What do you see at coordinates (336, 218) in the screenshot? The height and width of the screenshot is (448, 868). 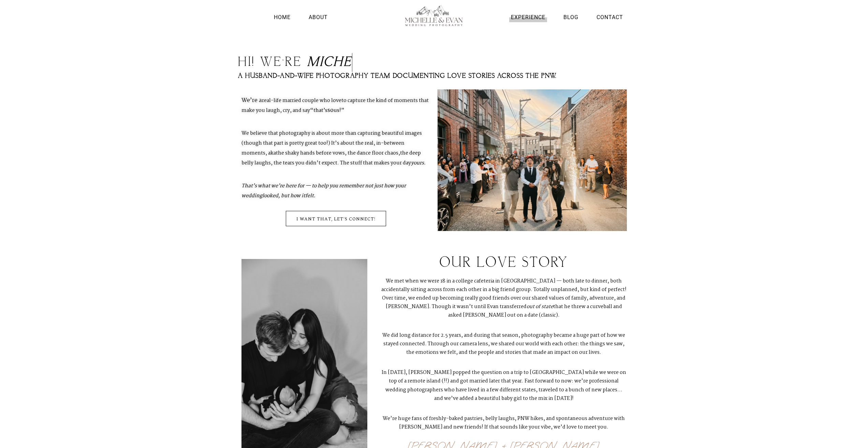 I see `a: i want that, let's connect!` at bounding box center [336, 218].